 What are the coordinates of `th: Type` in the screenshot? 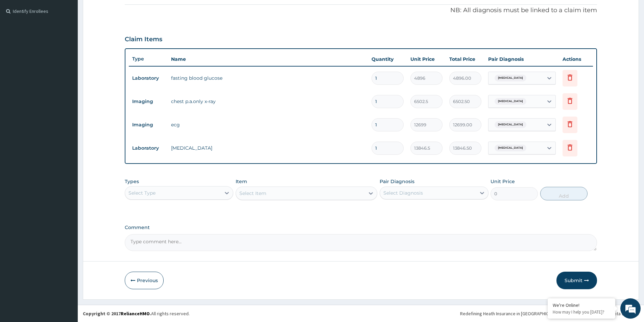 It's located at (148, 59).